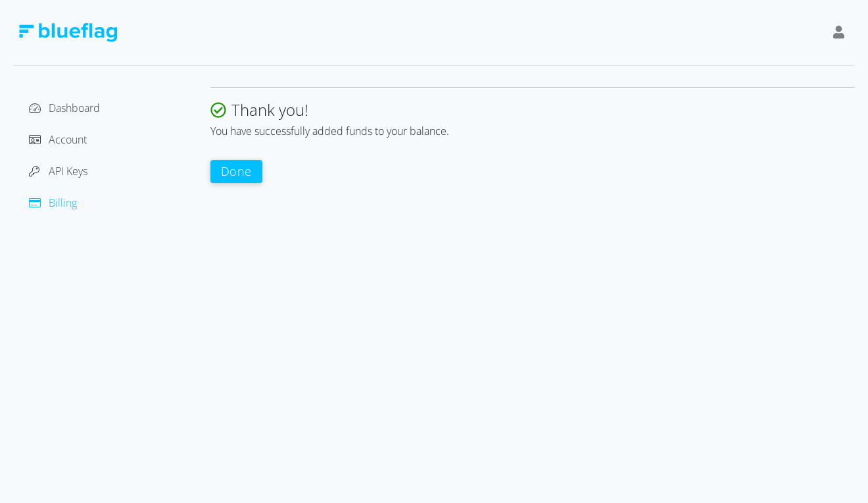 The height and width of the screenshot is (503, 868). What do you see at coordinates (329, 131) in the screenshot?
I see `span: You have successfully added funds to your balance.` at bounding box center [329, 131].